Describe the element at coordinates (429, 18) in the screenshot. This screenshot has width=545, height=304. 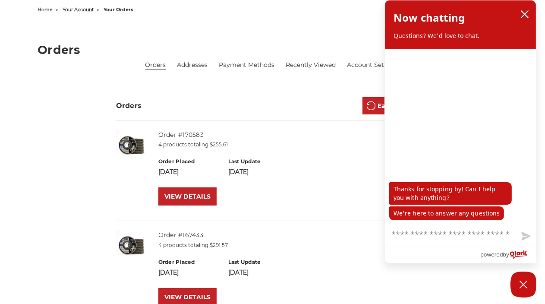
I see `h2: Now chatting` at that location.